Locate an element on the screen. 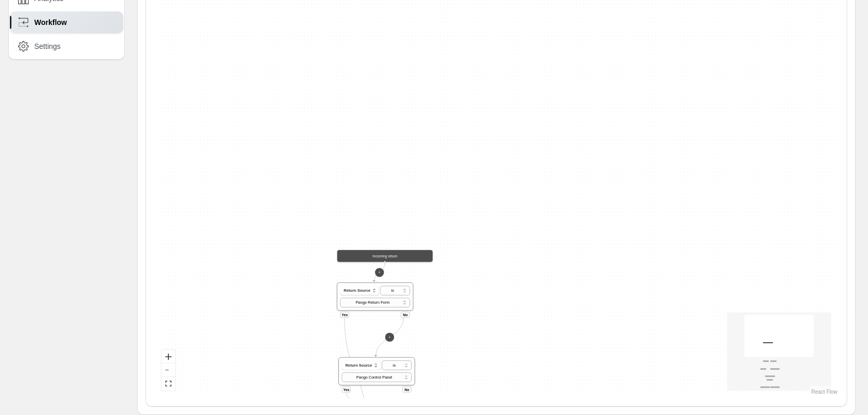 The height and width of the screenshot is (415, 868). button: zoom in is located at coordinates (168, 357).